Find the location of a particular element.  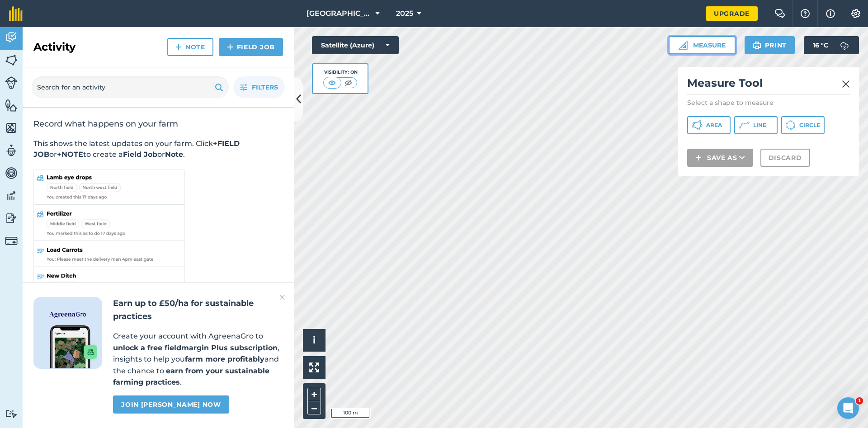

span: 16 ° C is located at coordinates (821, 45).